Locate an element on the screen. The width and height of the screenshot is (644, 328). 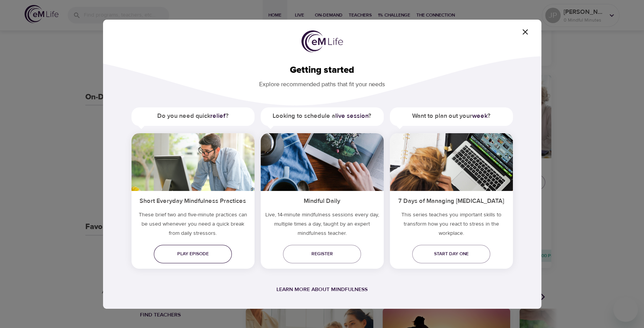
a: Register is located at coordinates (322, 254).